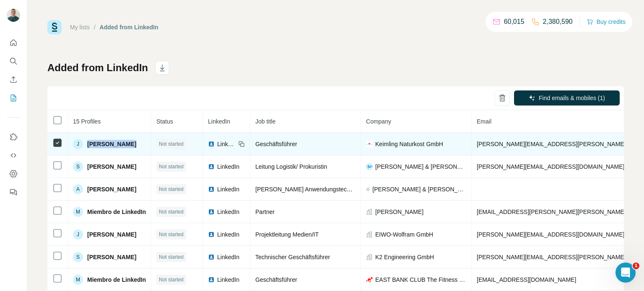  Describe the element at coordinates (87, 121) in the screenshot. I see `span: 15 Profiles` at that location.